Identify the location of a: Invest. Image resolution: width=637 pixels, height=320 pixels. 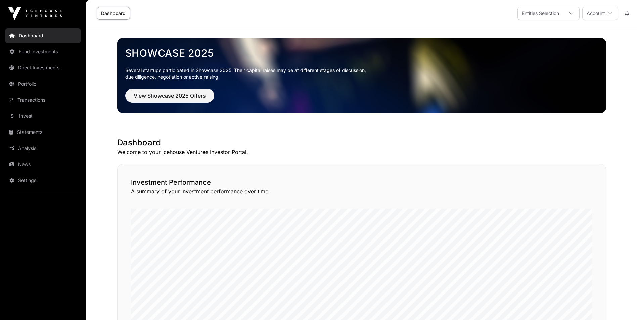
(43, 116).